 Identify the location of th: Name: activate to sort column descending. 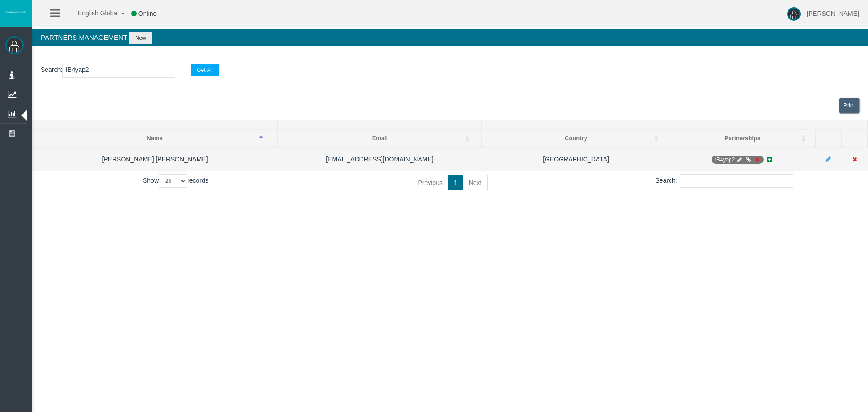
(155, 139).